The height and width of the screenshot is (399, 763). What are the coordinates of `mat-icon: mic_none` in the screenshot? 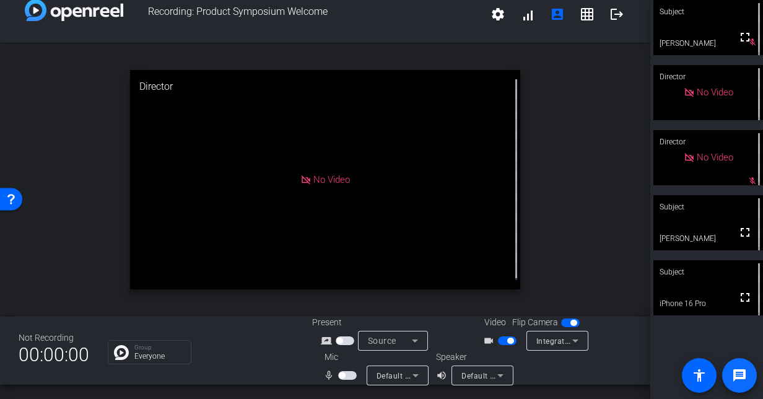 It's located at (331, 375).